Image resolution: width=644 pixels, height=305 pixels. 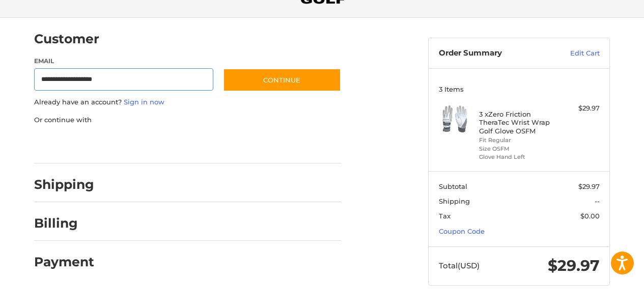 What do you see at coordinates (590, 216) in the screenshot?
I see `span: $0.00` at bounding box center [590, 216].